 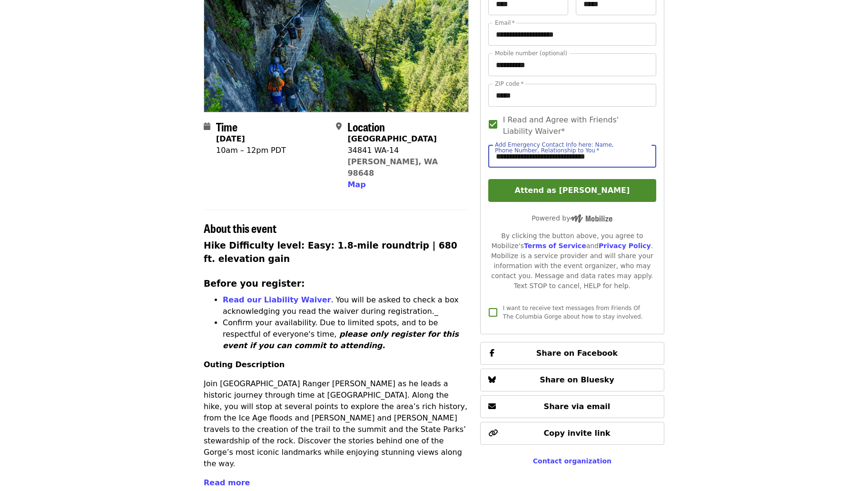 I want to click on span: Location, so click(x=366, y=126).